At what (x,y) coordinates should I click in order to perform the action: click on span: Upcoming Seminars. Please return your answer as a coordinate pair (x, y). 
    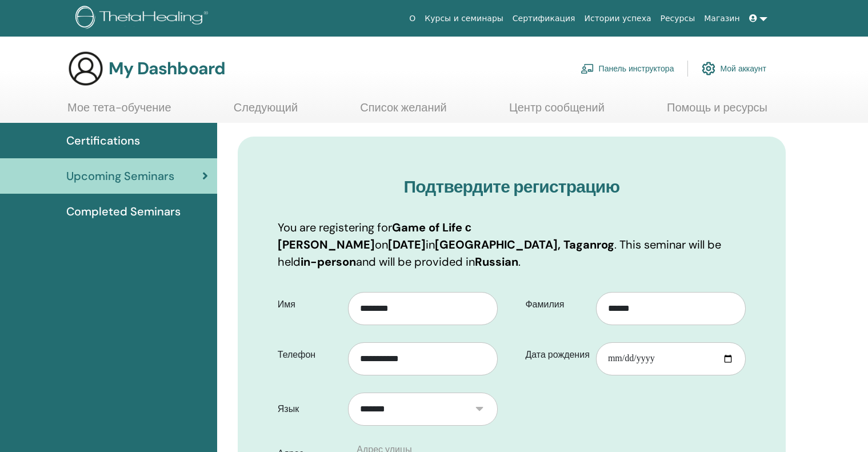
    Looking at the image, I should click on (120, 176).